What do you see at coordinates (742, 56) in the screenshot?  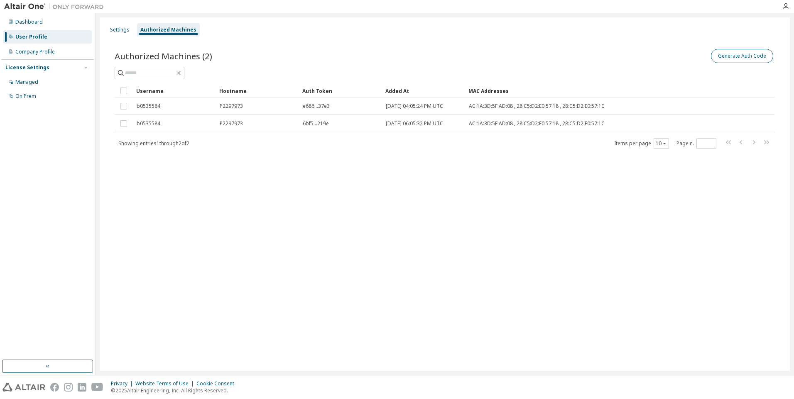 I see `button: Generate Auth Code` at bounding box center [742, 56].